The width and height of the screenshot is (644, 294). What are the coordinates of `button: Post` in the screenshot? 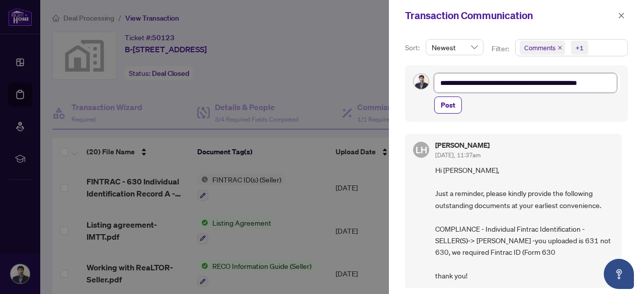 It's located at (448, 105).